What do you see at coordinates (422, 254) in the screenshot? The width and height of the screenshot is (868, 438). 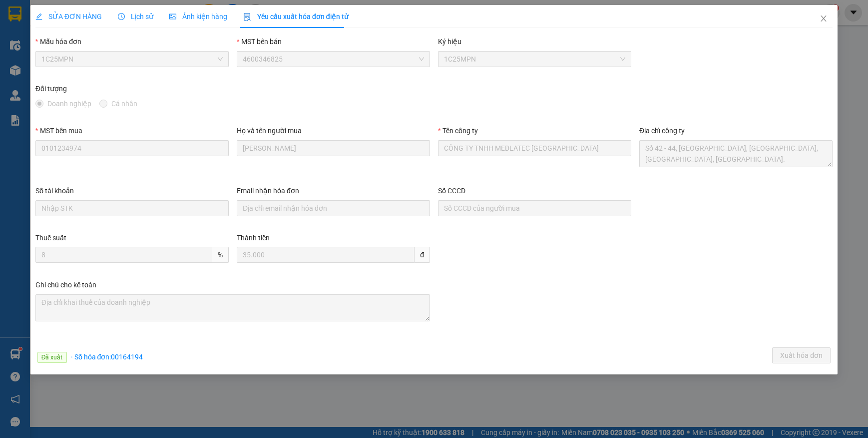 I see `span: đ` at bounding box center [422, 254].